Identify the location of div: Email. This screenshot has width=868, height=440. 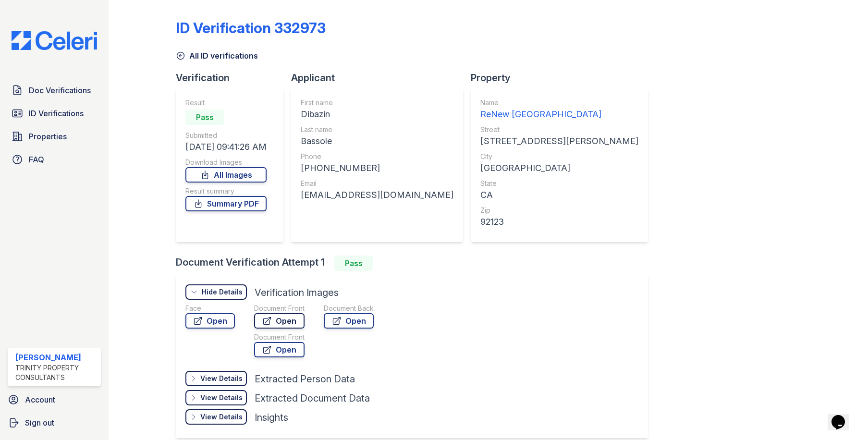
(377, 183).